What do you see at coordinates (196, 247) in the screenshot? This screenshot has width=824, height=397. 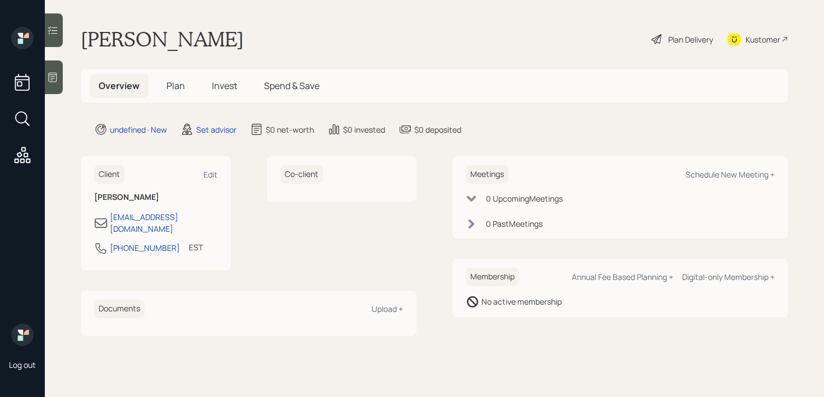 I see `div: EST` at bounding box center [196, 247].